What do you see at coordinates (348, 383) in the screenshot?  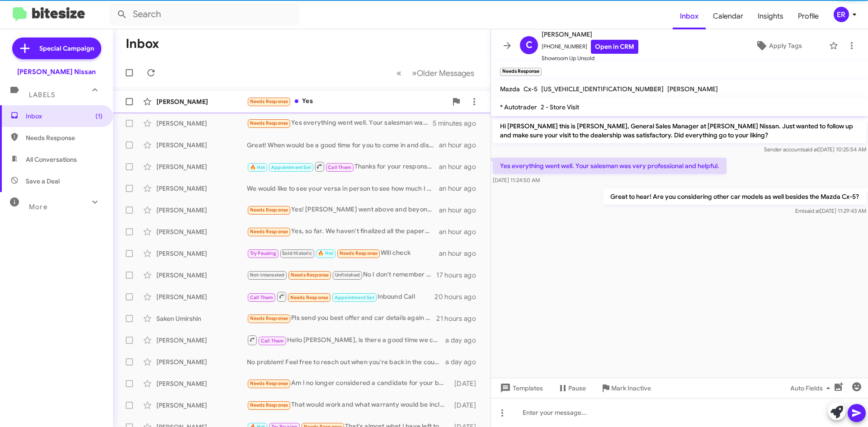 I see `div: Am I no longer considered a candidate for your business?` at bounding box center [348, 383].